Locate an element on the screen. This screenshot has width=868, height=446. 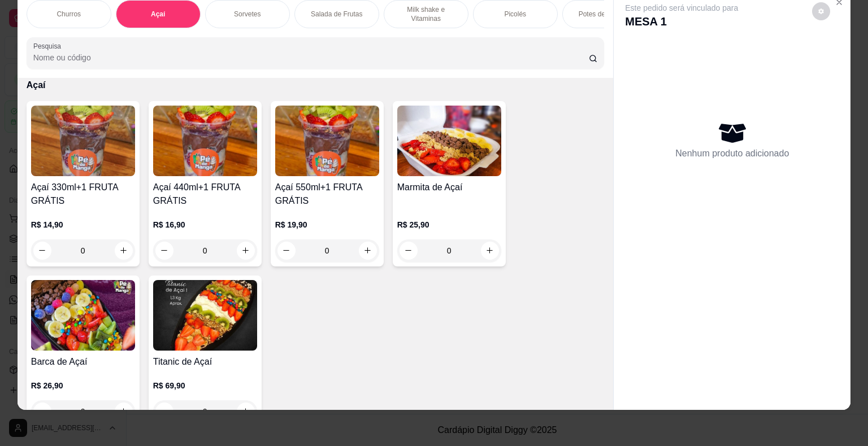
p: Potes de Sorvete is located at coordinates (605, 14).